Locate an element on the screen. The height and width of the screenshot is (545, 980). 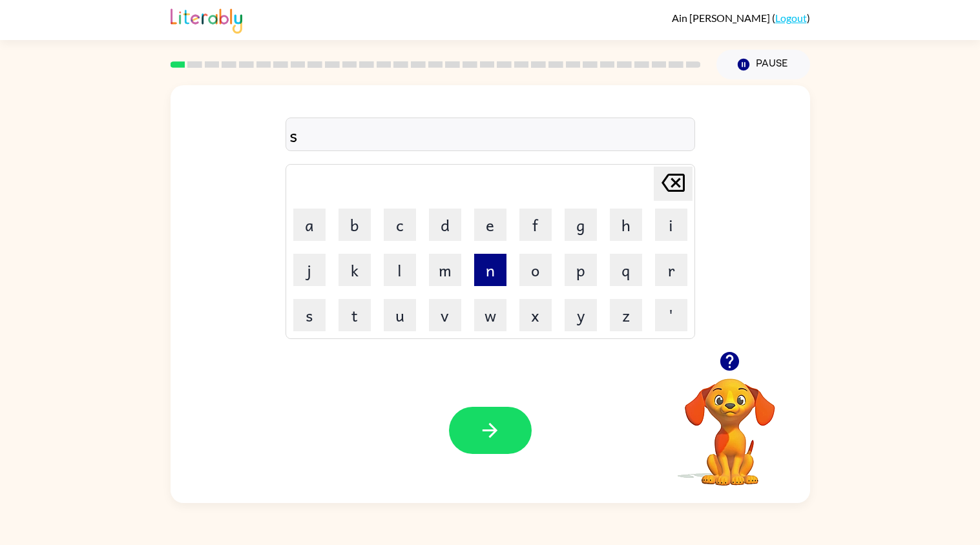
button: e is located at coordinates (490, 225).